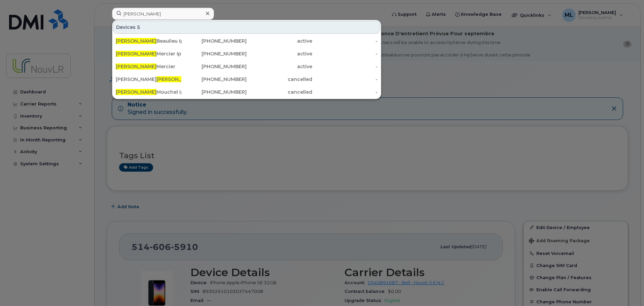 The image size is (644, 306). What do you see at coordinates (246, 27) in the screenshot?
I see `div: Devices` at bounding box center [246, 27].